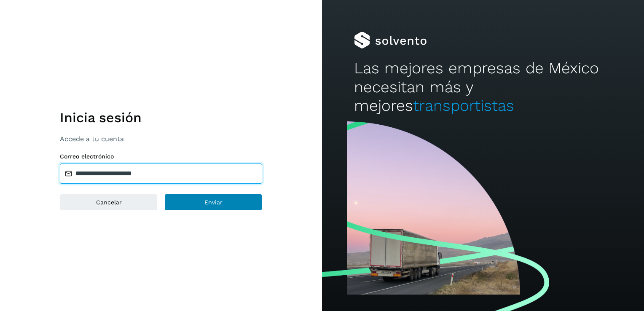  I want to click on p: Accede a tu cuenta, so click(161, 139).